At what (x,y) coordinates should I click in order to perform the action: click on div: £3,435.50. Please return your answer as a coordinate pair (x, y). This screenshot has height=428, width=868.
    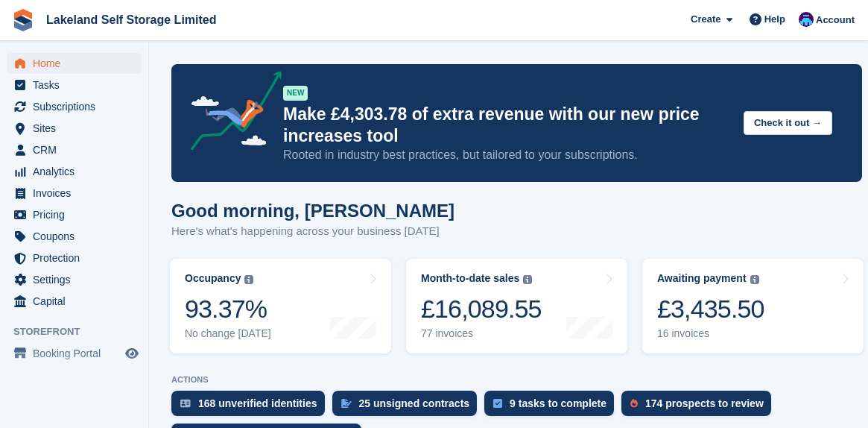
    Looking at the image, I should click on (711, 309).